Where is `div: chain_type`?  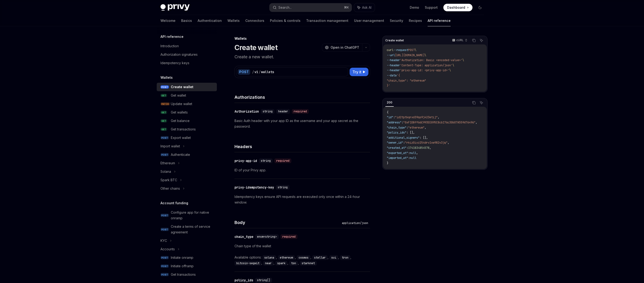 div: chain_type is located at coordinates (244, 237).